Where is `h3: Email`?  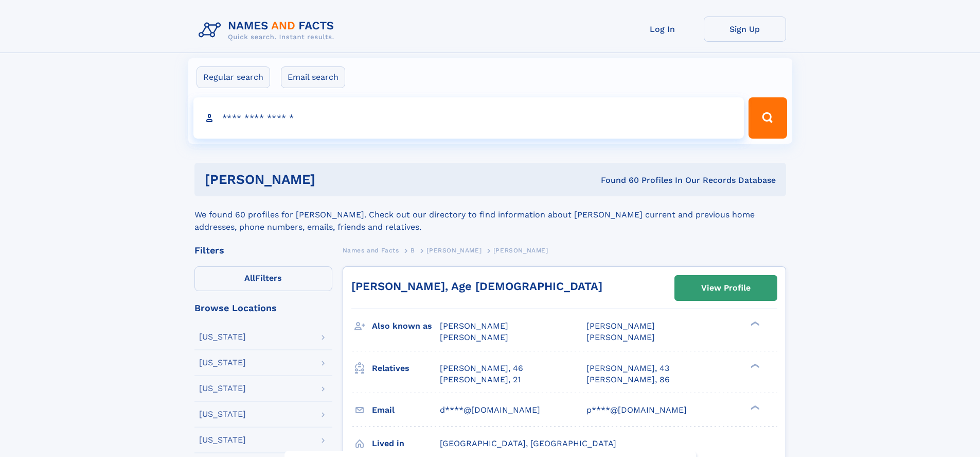 h3: Email is located at coordinates (406, 410).